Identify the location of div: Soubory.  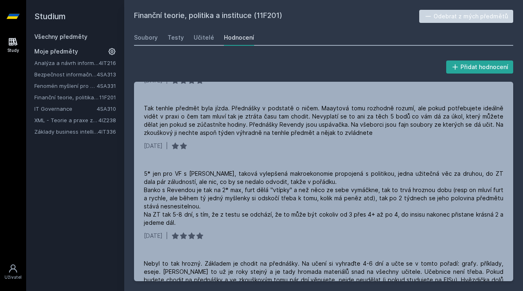
(146, 38).